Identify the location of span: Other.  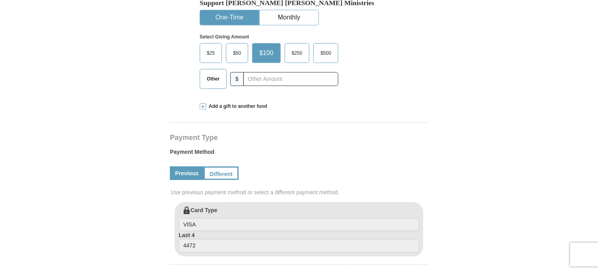
(213, 79).